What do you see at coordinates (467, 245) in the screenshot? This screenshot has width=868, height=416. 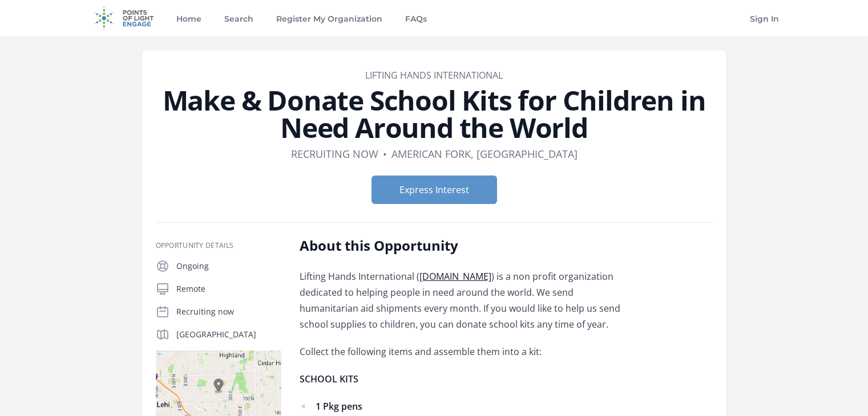 I see `h2: About this Opportunity` at bounding box center [467, 245].